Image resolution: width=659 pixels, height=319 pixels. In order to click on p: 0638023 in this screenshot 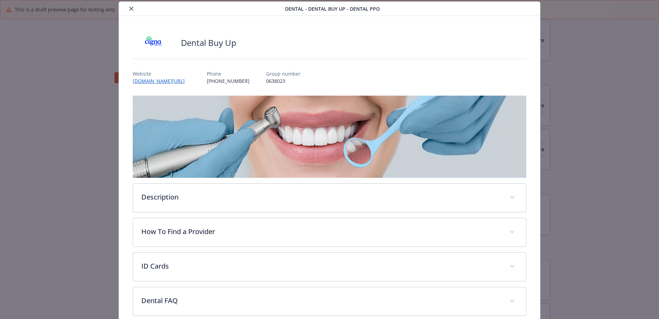, I will do `click(284, 81)`.